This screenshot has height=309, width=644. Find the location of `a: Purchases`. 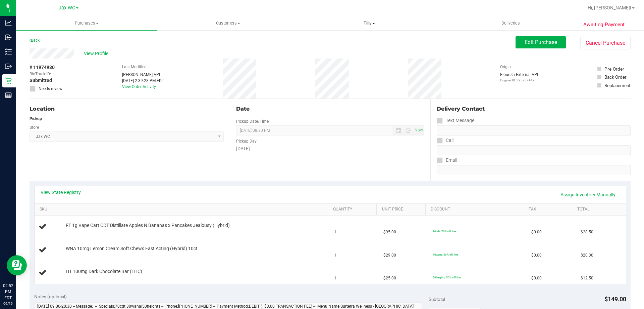

a: Purchases is located at coordinates (86, 23).